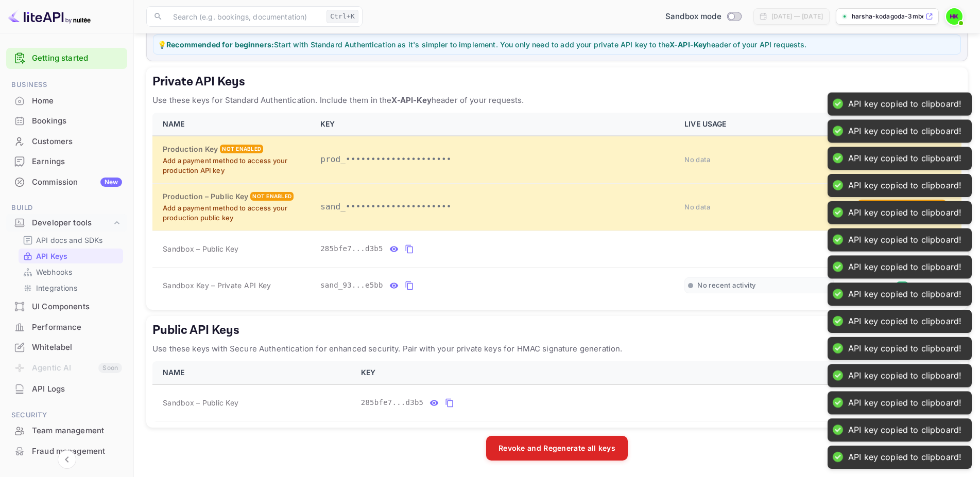 This screenshot has width=980, height=477. Describe the element at coordinates (557, 349) in the screenshot. I see `p: Use these keys with Secure Authentication for enhanced security. Pair with your private keys for ...` at that location.